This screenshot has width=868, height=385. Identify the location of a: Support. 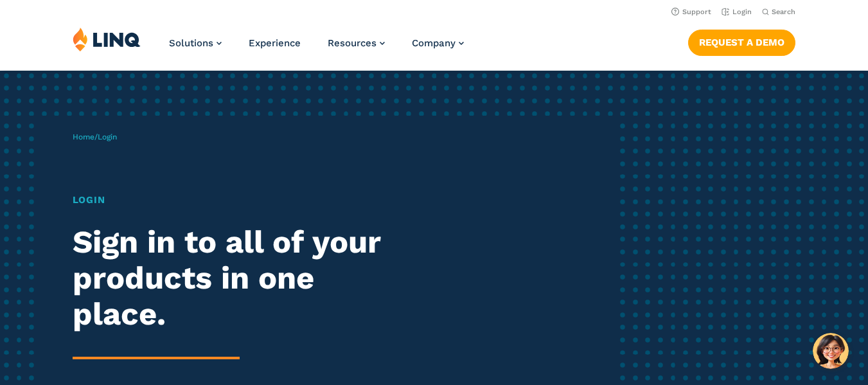
(691, 11).